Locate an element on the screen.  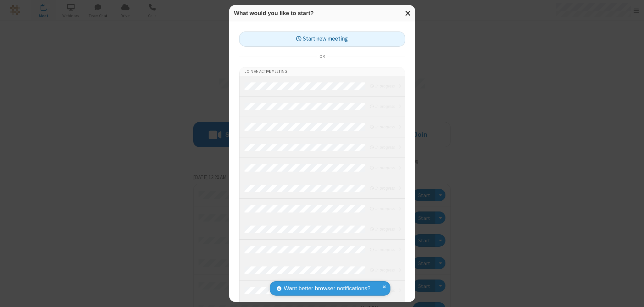
button: Close modal is located at coordinates (408, 13).